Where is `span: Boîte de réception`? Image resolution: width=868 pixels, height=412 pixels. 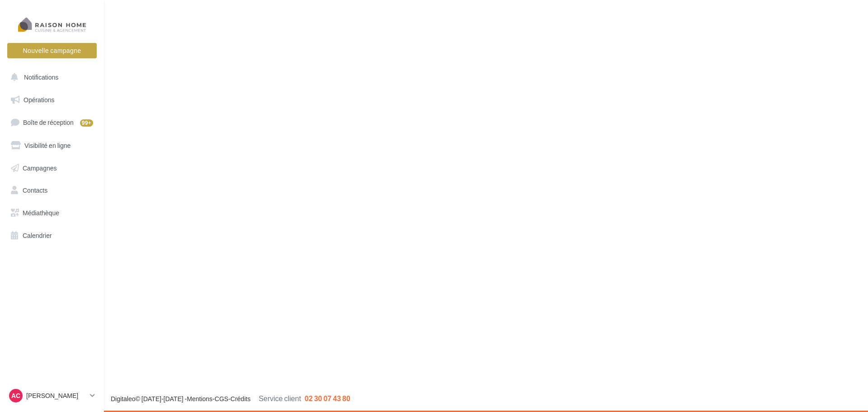 span: Boîte de réception is located at coordinates (49, 122).